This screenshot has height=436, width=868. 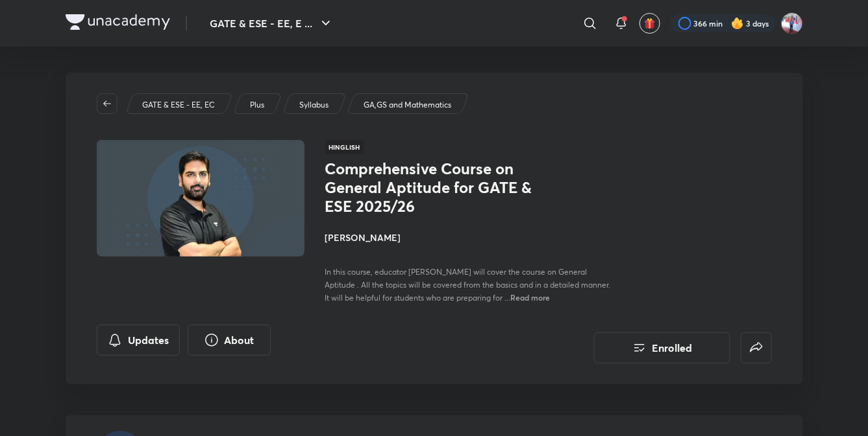 What do you see at coordinates (662, 348) in the screenshot?
I see `button: Enrolled` at bounding box center [662, 348].